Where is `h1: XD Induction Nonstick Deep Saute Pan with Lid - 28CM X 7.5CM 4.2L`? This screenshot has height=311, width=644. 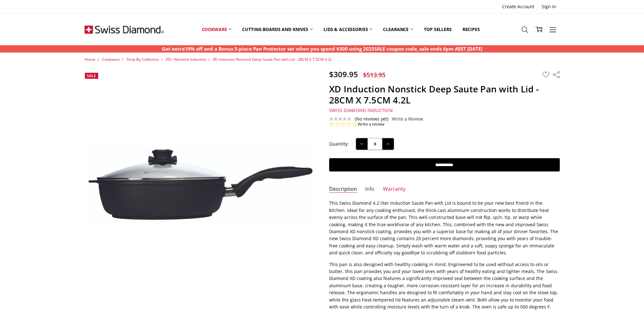
h1: XD Induction Nonstick Deep Saute Pan with Lid - 28CM X 7.5CM 4.2L is located at coordinates (444, 95).